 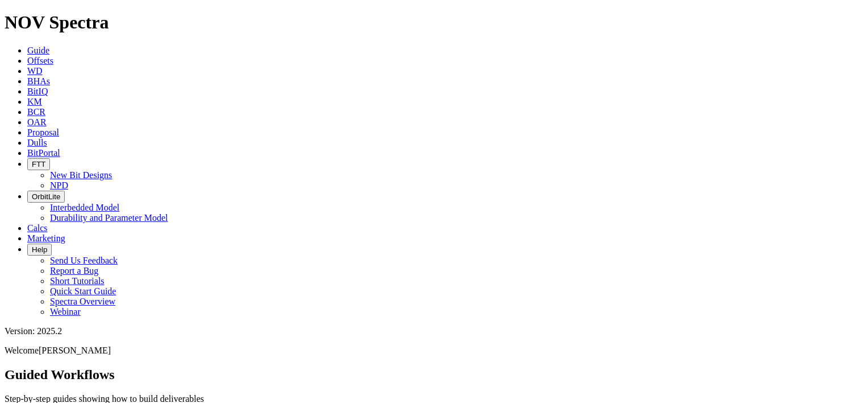 What do you see at coordinates (43, 132) in the screenshot?
I see `a: Proposal` at bounding box center [43, 132].